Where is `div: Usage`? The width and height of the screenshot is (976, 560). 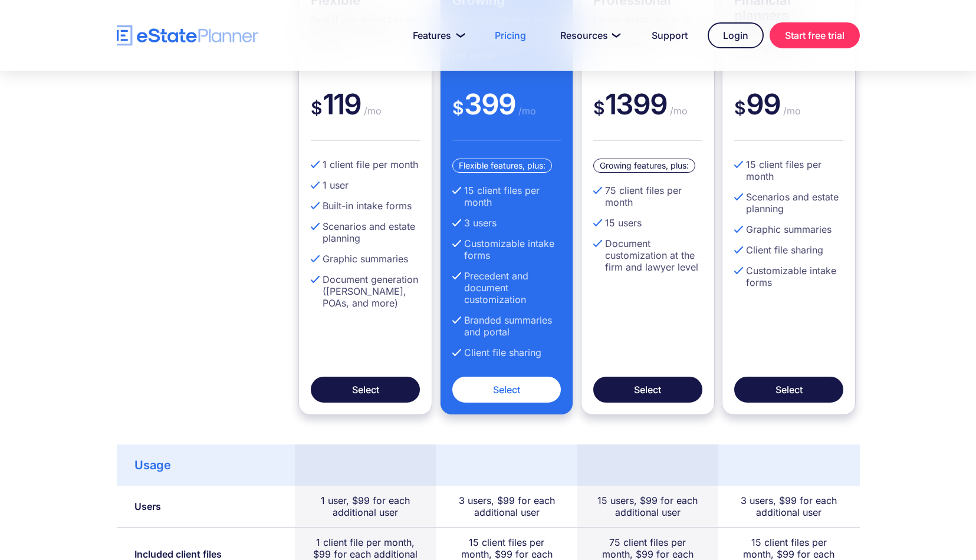
div: Usage is located at coordinates (153, 466).